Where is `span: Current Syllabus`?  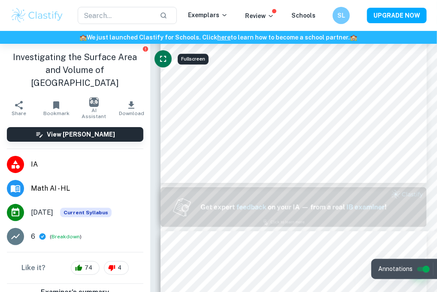
span: Current Syllabus is located at coordinates (86, 212).